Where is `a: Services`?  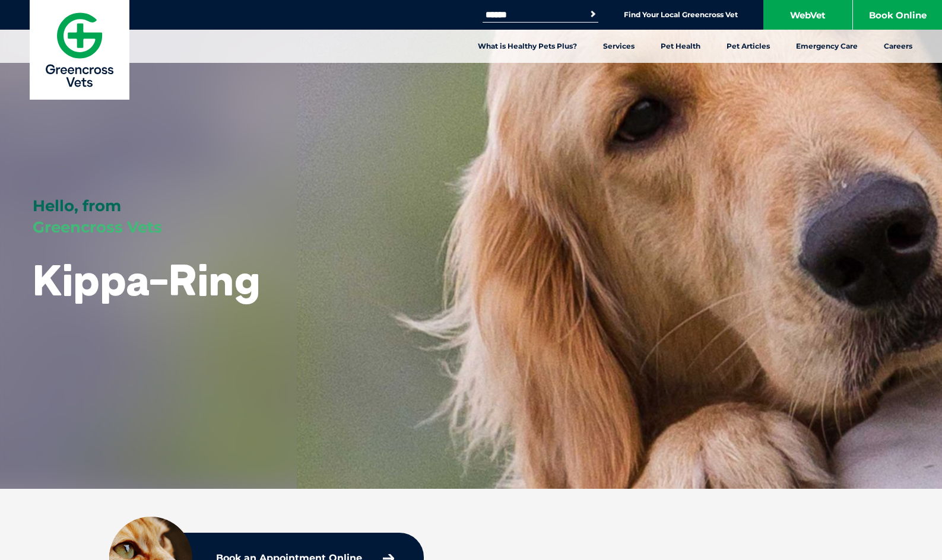
a: Services is located at coordinates (618, 46).